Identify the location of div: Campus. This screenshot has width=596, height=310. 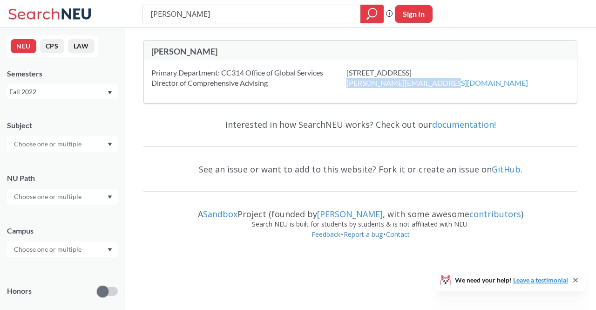
(62, 230).